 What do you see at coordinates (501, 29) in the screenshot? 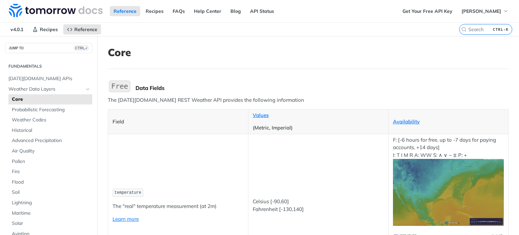
I see `kbd: CTRL-K` at bounding box center [501, 29].